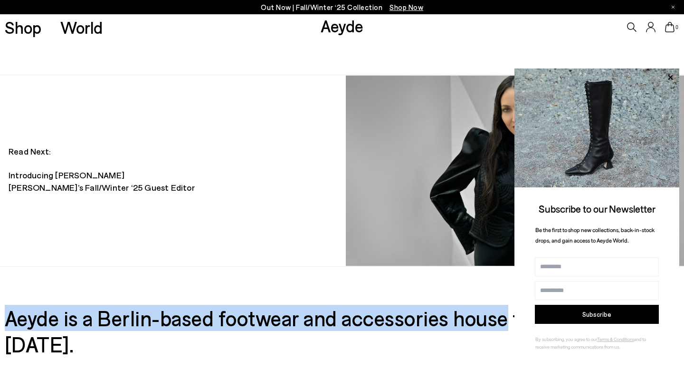 The image size is (684, 370). Describe the element at coordinates (406, 7) in the screenshot. I see `span: Navigate to /collections/new-in` at that location.